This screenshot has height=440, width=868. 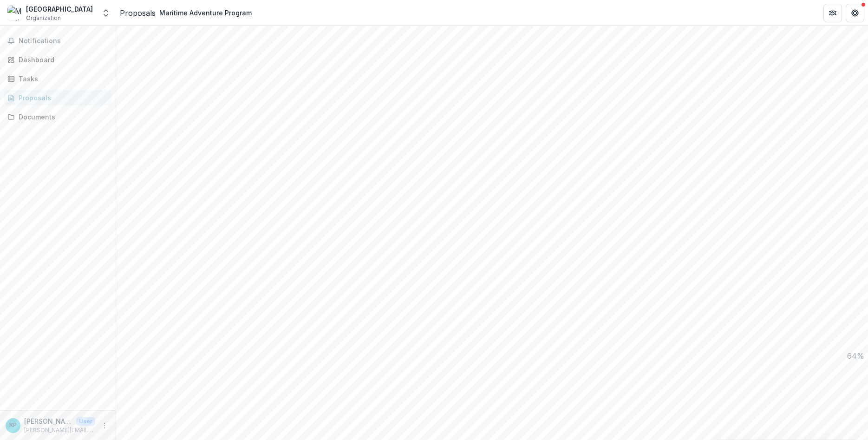 I want to click on button: Open entity switcher, so click(x=106, y=13).